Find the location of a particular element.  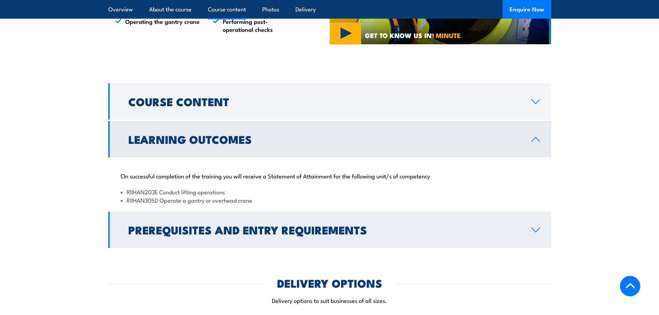

h2: DELIVERY OPTIONS is located at coordinates (329, 283).